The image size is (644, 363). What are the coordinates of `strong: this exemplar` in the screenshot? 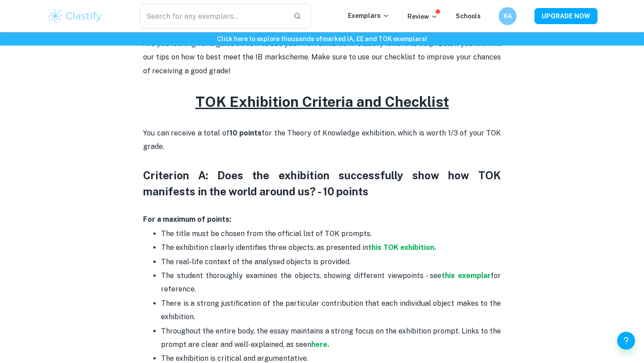 It's located at (466, 275).